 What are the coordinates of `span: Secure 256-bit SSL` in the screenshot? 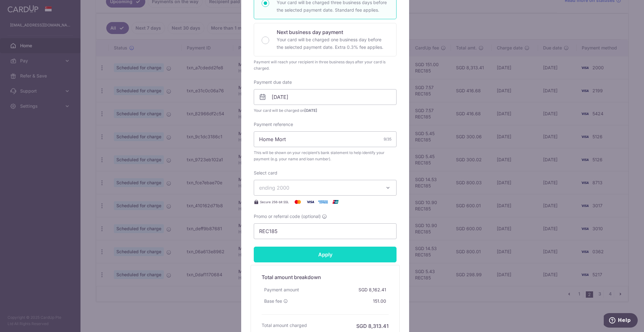 It's located at (274, 202).